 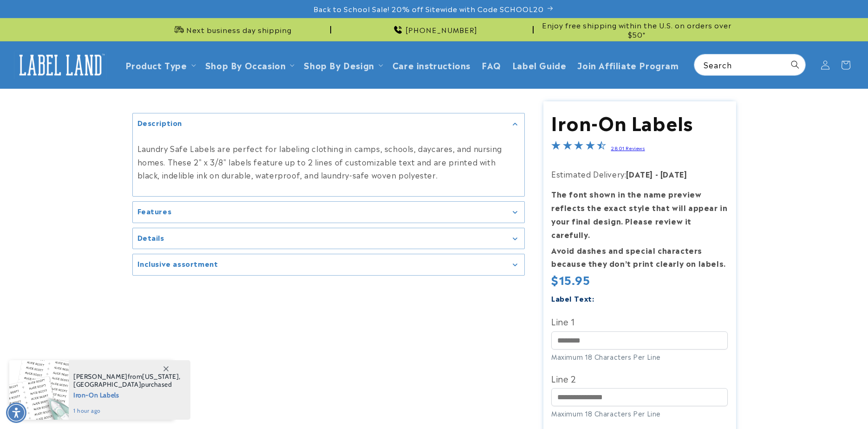 What do you see at coordinates (338, 65) in the screenshot?
I see `a: Shop By Design` at bounding box center [338, 65].